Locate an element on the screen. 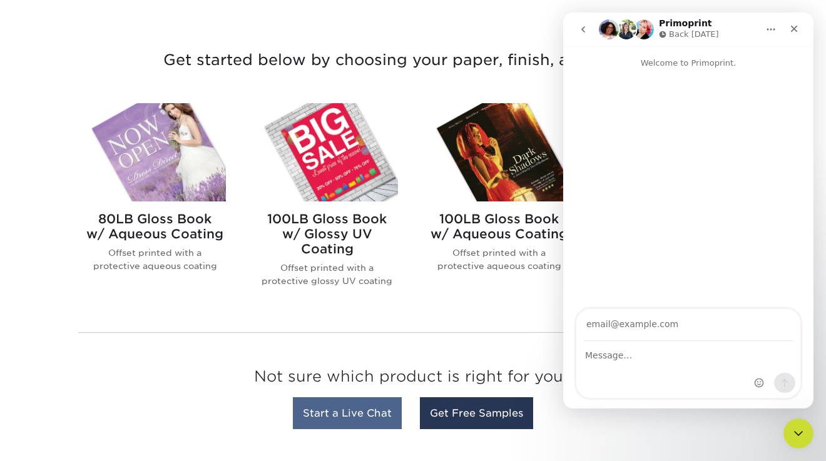 Image resolution: width=826 pixels, height=461 pixels. a: 100LB Gloss Book<br/>w/ Glossy UV Coating Posters 100LB Gloss Bookw/ Glossy UV Coating Offset pri... is located at coordinates (327, 205).